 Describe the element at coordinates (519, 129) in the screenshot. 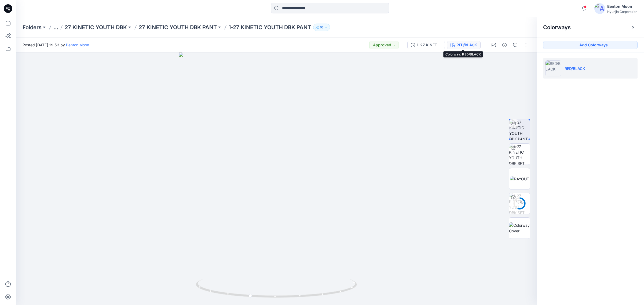

I see `img: 1-27 KINETIC YOUTH DBK PANT` at that location.